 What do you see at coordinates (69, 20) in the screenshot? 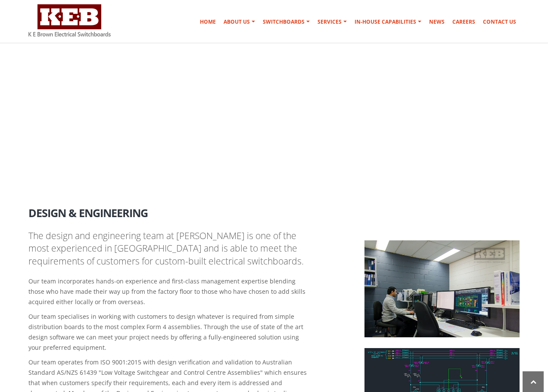
I see `img: K E Brown Electrical Switchboards` at bounding box center [69, 20].